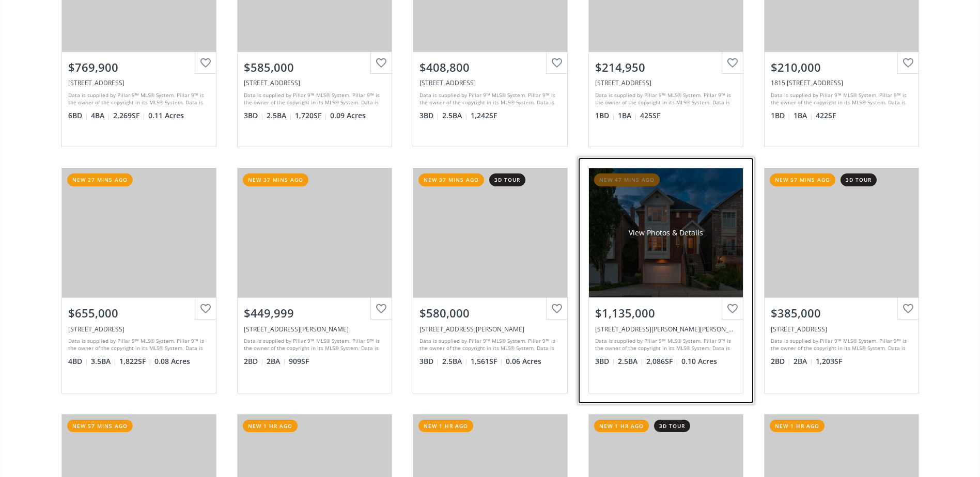 Image resolution: width=980 pixels, height=477 pixels. I want to click on div: 5006 Elgin Avenue SE, Calgary, AB T2Z 0M6, so click(315, 83).